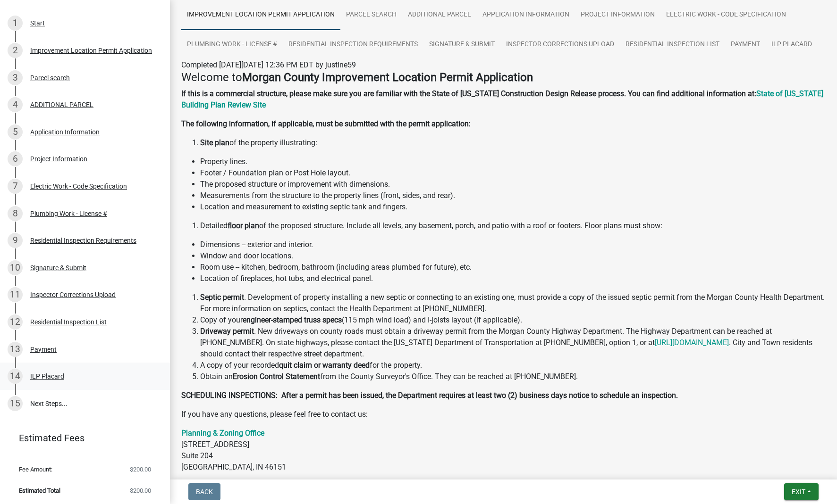  Describe the element at coordinates (15, 322) in the screenshot. I see `div: 12` at that location.